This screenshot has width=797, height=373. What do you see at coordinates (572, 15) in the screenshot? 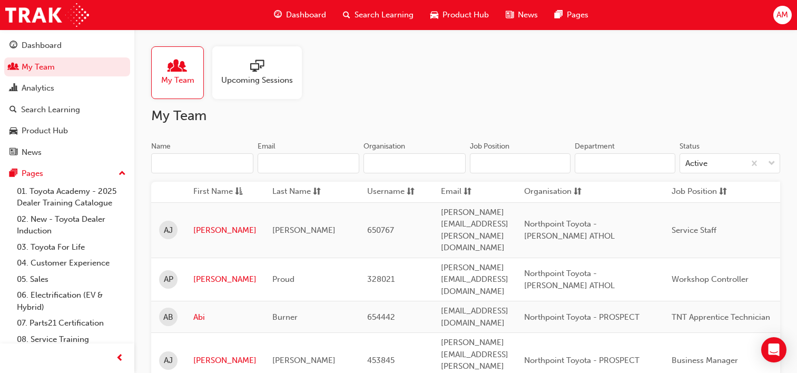
I see `a: pages-iconPages` at bounding box center [572, 15].